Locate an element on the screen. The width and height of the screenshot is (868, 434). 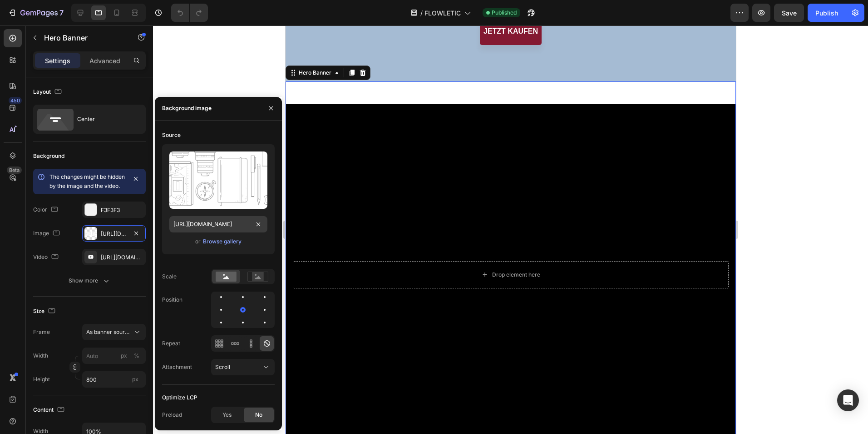
p: 7 is located at coordinates (61, 13).